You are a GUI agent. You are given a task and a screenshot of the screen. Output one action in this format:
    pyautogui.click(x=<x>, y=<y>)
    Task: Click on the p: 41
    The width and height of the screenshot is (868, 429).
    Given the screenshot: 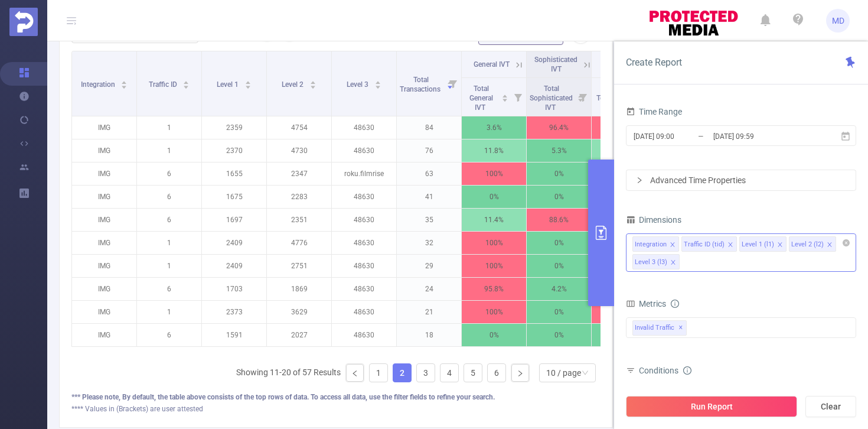 What is the action you would take?
    pyautogui.click(x=429, y=197)
    